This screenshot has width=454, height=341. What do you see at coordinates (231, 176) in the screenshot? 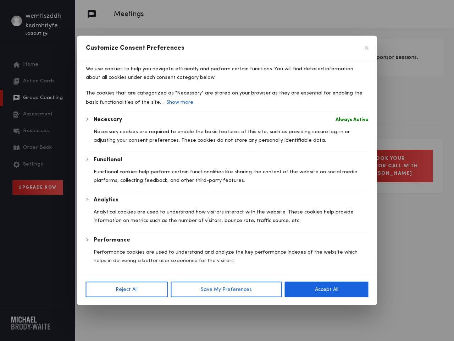
I see `p: Functional cookies help perform certain functionalities like sharing the content of the website o...` at bounding box center [231, 176].